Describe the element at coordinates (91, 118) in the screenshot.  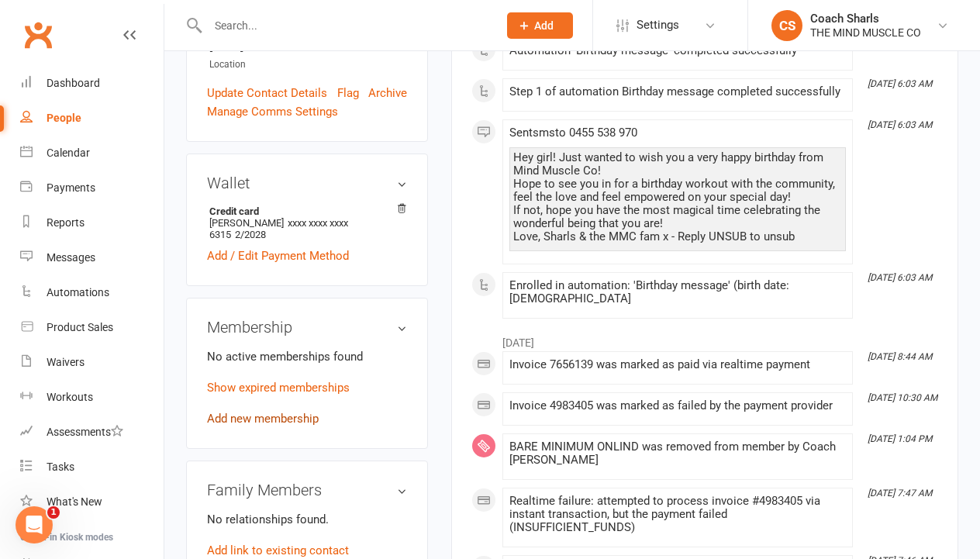
I see `a: People` at that location.